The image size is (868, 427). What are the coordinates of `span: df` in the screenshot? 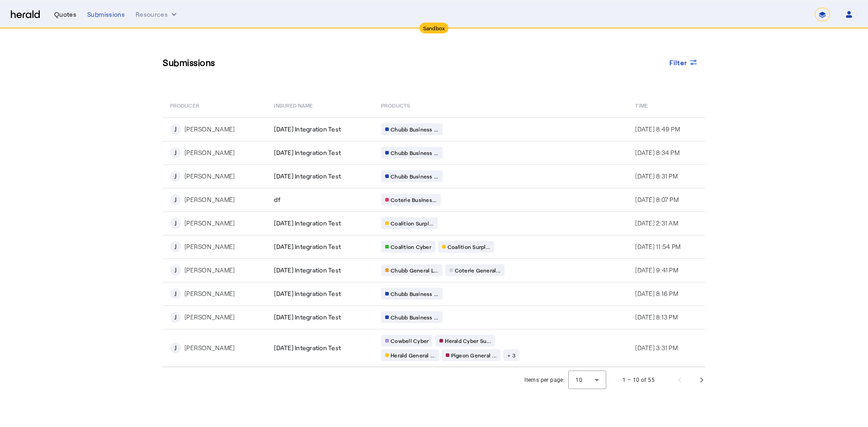 It's located at (277, 200).